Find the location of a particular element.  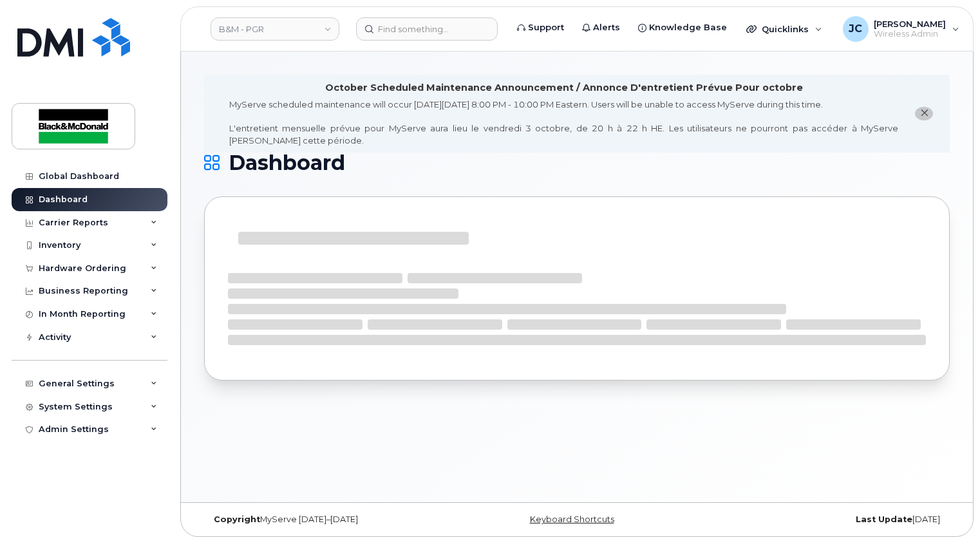

button: close notification is located at coordinates (924, 114).